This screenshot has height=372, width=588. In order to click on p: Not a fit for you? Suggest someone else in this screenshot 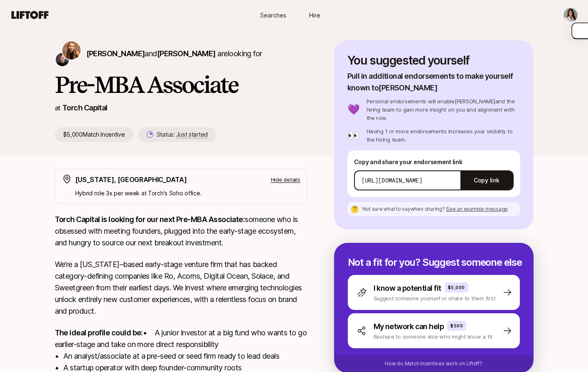, I will do `click(434, 262)`.